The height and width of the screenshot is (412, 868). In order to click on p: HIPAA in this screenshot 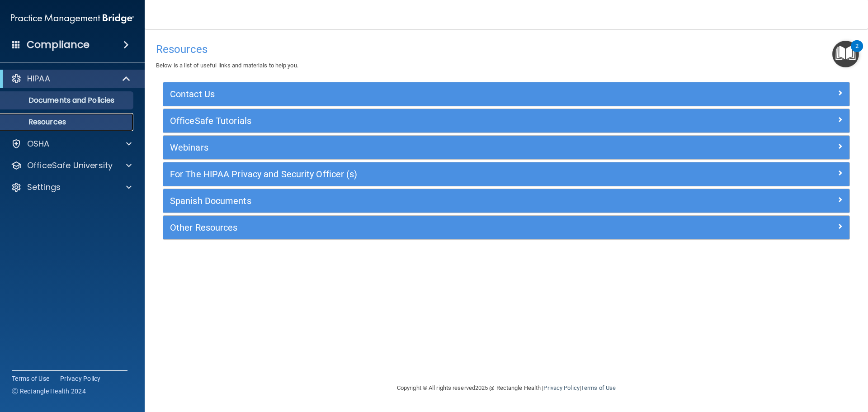, I will do `click(38, 79)`.